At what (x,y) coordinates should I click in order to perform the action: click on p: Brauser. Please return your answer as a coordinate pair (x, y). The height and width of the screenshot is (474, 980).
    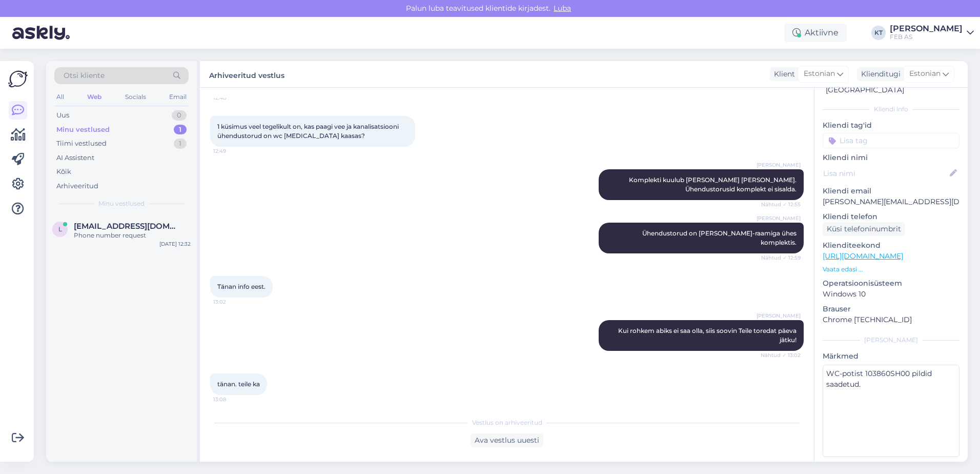
    Looking at the image, I should click on (890, 309).